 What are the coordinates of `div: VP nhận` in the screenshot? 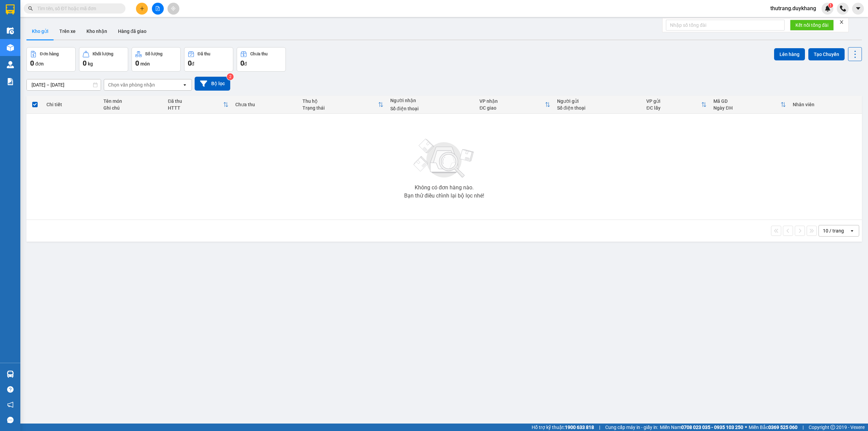 It's located at (513, 101).